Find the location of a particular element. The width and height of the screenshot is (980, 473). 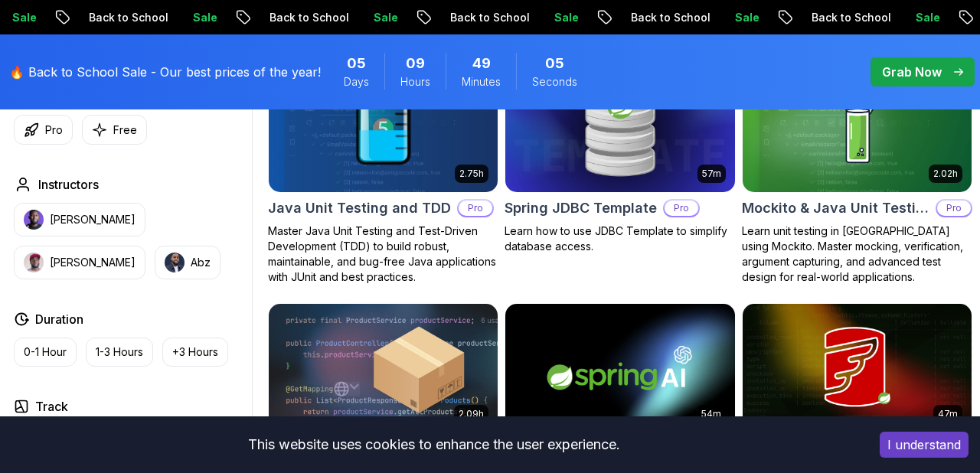

p: 2.09h is located at coordinates (471, 414).